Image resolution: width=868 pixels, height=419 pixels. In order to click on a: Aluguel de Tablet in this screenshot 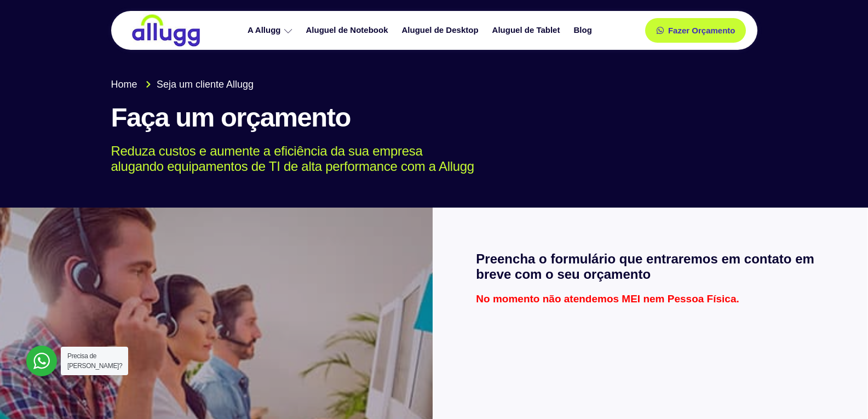, I will do `click(527, 30)`.